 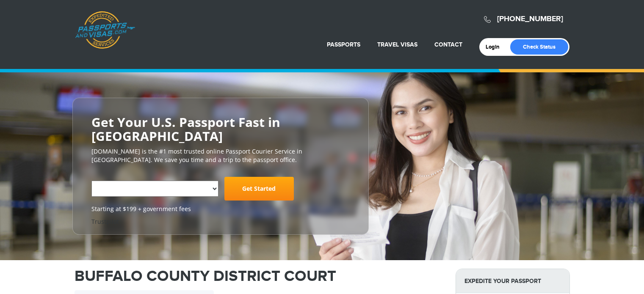 What do you see at coordinates (538, 47) in the screenshot?
I see `a: Check Status` at bounding box center [538, 47].